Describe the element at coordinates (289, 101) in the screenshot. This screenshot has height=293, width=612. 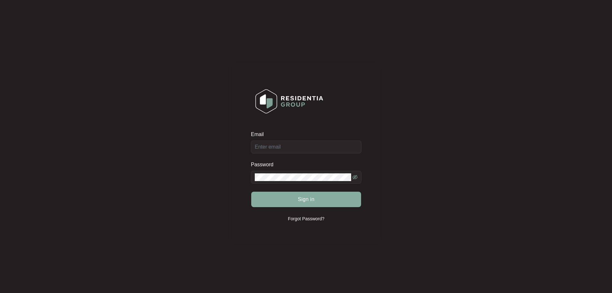
I see `img: Login Logo` at that location.